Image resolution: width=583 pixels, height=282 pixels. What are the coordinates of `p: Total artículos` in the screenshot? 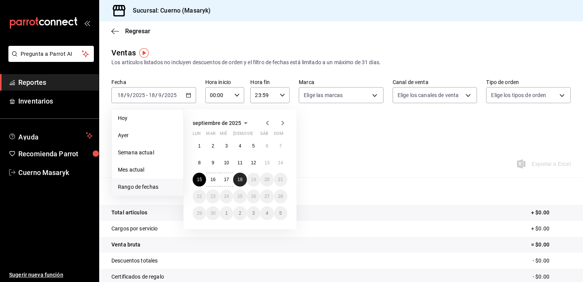 It's located at (129, 212).